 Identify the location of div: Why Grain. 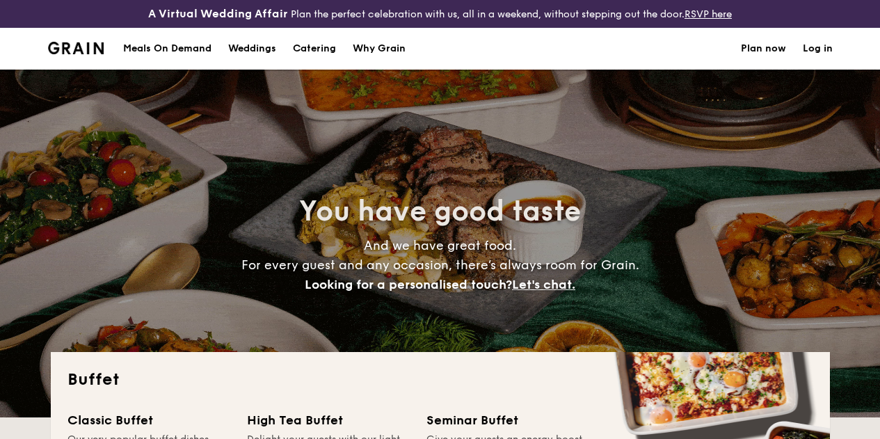
(379, 49).